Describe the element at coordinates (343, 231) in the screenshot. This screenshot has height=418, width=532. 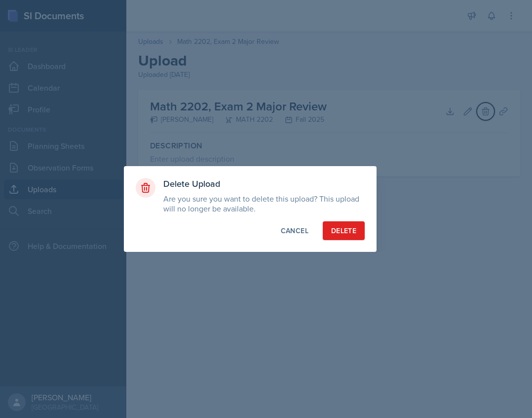
I see `div: Delete` at that location.